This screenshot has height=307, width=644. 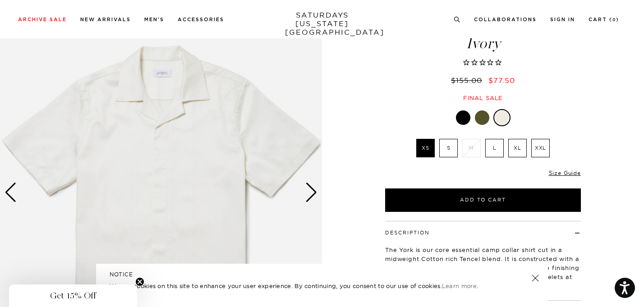 I want to click on a: Sign In, so click(x=562, y=19).